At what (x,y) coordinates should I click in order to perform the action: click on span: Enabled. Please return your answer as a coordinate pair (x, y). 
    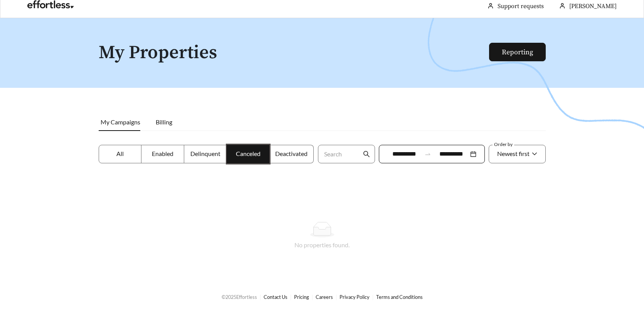
    Looking at the image, I should click on (162, 153).